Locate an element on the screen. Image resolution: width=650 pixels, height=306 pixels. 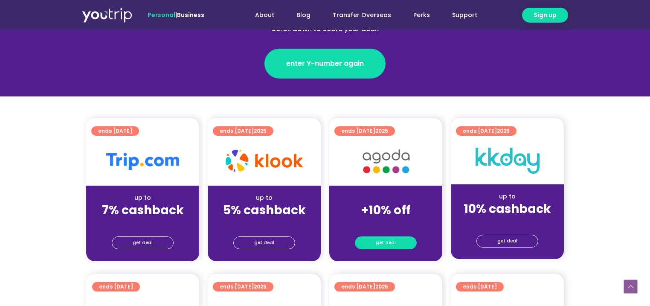
span: up to is located at coordinates (386, 197).